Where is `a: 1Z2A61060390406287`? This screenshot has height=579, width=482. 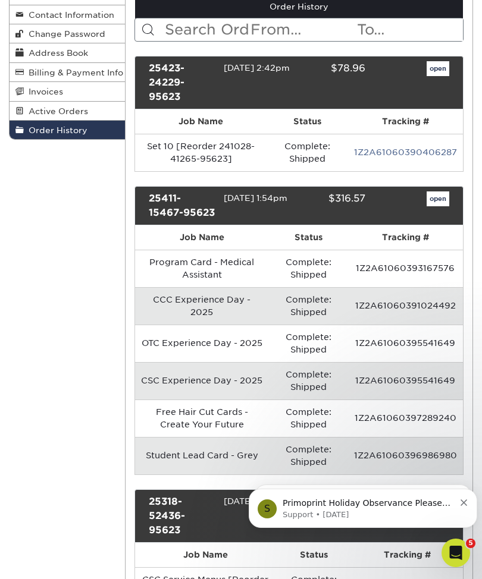
a: 1Z2A61060390406287 is located at coordinates (405, 152).